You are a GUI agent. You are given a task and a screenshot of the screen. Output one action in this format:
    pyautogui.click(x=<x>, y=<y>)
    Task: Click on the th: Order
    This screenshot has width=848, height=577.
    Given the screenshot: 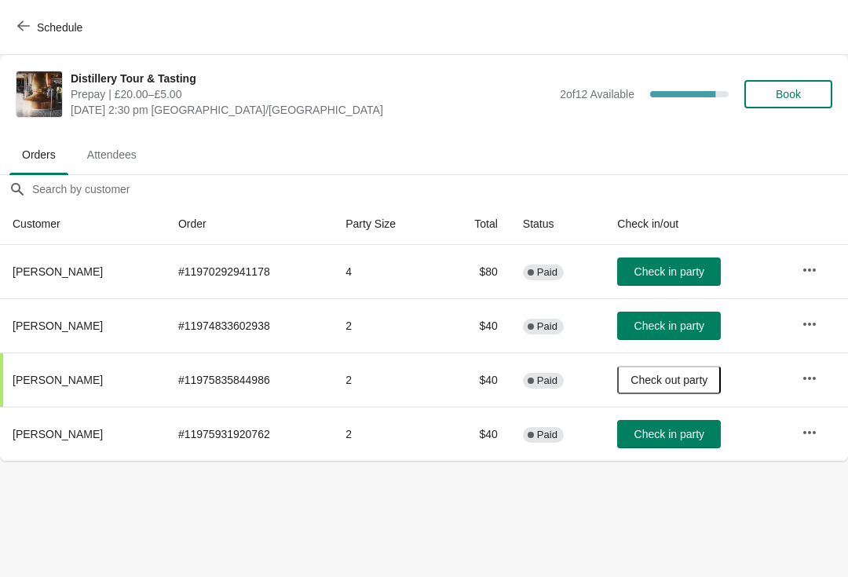 What is the action you would take?
    pyautogui.click(x=249, y=224)
    